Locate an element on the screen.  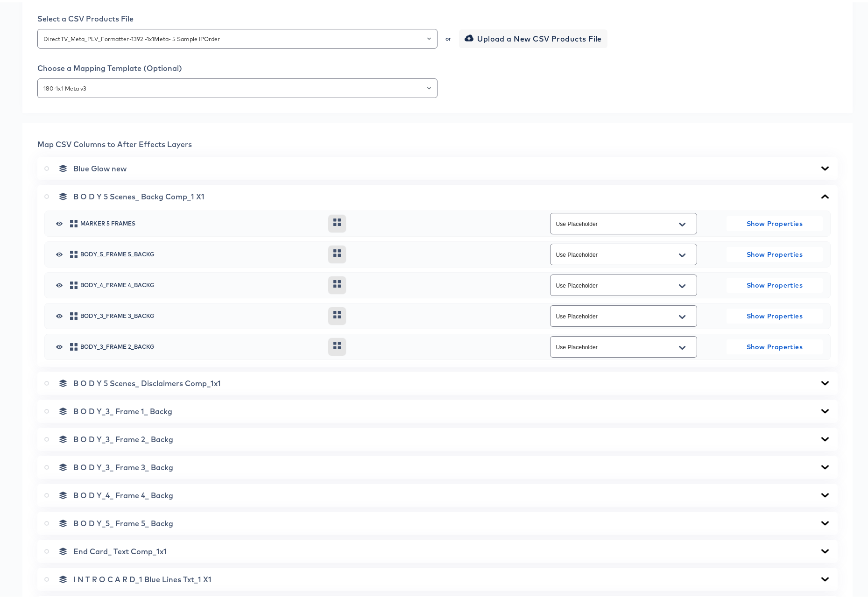
span: B O D Y_4_ Frame 4_ Backg is located at coordinates (123, 493).